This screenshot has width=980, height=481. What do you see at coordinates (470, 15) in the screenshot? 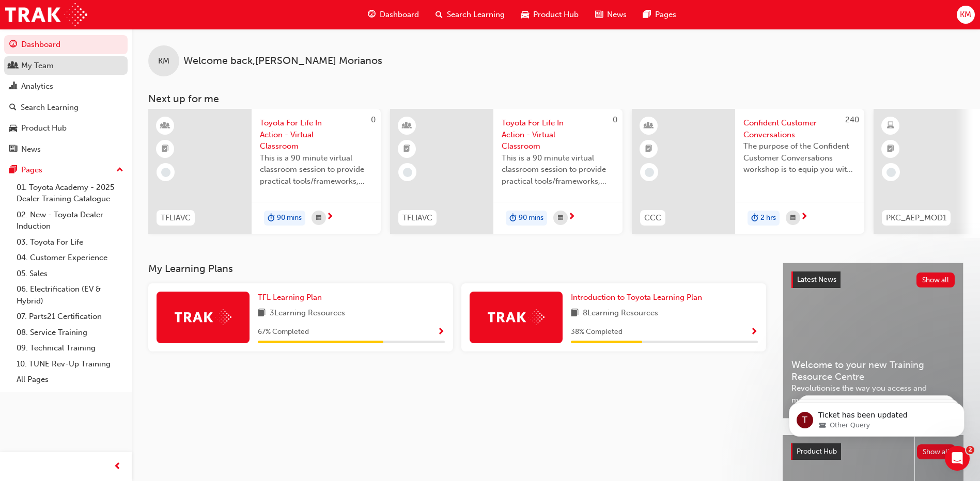
I see `a: search-iconSearch Learning` at bounding box center [470, 15].